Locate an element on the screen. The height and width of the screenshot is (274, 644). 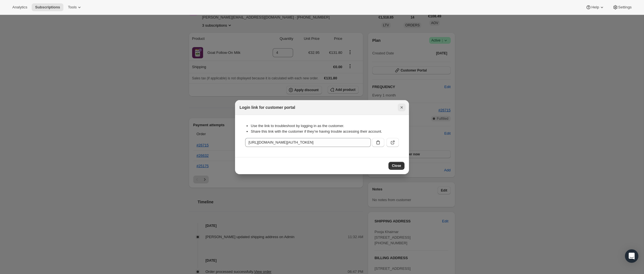
span: Analytics is located at coordinates (19, 7).